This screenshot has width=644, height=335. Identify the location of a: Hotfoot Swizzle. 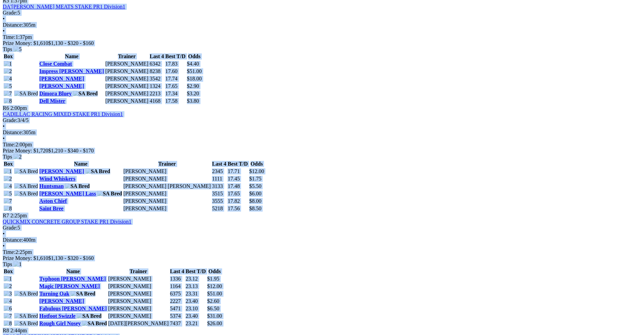
(57, 315).